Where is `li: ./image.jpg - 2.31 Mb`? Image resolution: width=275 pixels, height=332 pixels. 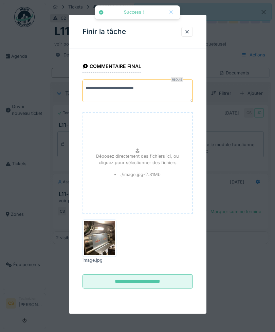 li: ./image.jpg - 2.31 Mb is located at coordinates (138, 174).